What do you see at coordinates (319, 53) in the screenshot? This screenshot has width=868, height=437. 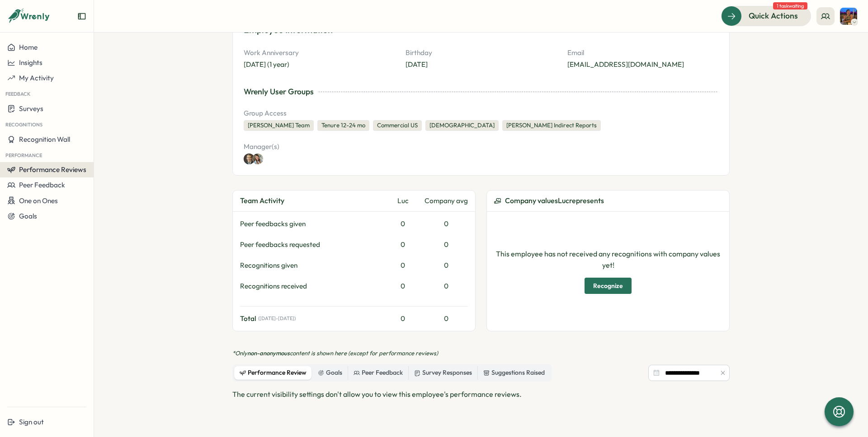 I see `p: Work Anniversary` at bounding box center [319, 53].